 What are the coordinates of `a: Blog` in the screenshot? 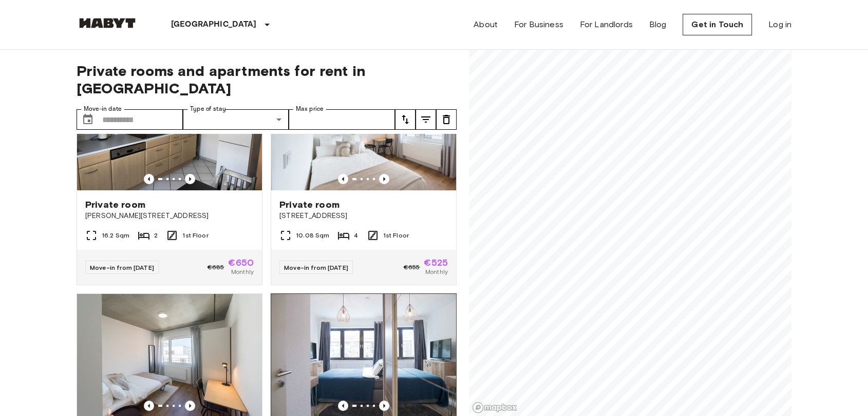 It's located at (658, 24).